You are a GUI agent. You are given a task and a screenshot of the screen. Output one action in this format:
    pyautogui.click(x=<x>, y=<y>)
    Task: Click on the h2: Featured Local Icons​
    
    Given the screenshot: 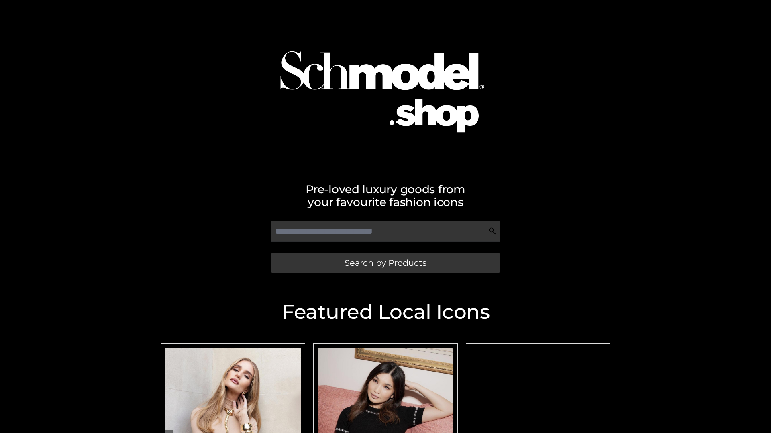 What is the action you would take?
    pyautogui.click(x=385, y=312)
    